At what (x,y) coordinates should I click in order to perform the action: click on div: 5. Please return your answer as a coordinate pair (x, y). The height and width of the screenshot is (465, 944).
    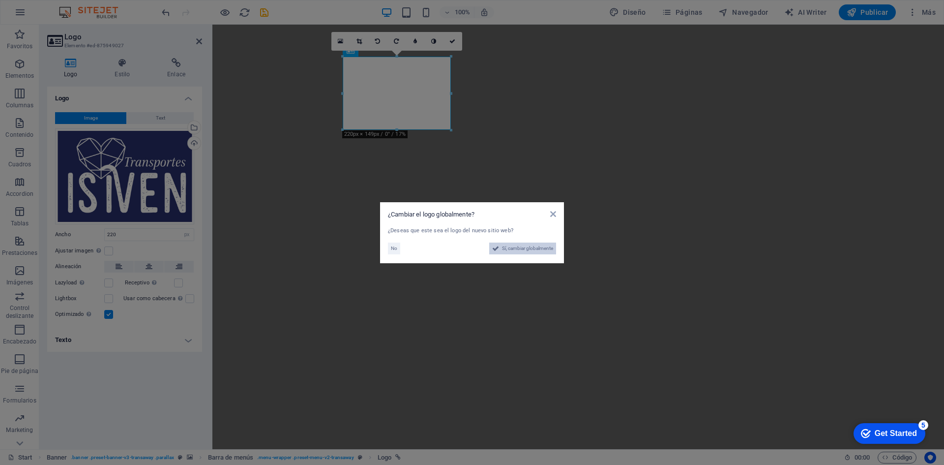
    Looking at the image, I should click on (78, 7).